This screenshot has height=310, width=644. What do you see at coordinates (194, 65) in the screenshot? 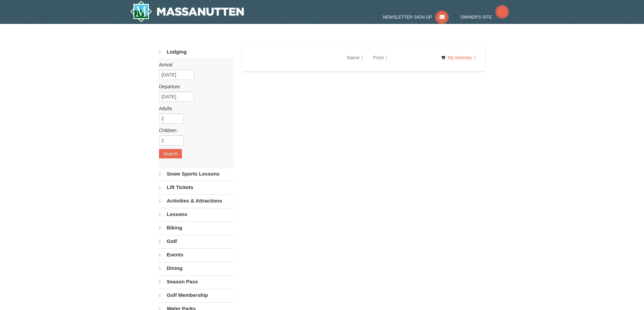
I see `label: Arrival` at bounding box center [194, 65].